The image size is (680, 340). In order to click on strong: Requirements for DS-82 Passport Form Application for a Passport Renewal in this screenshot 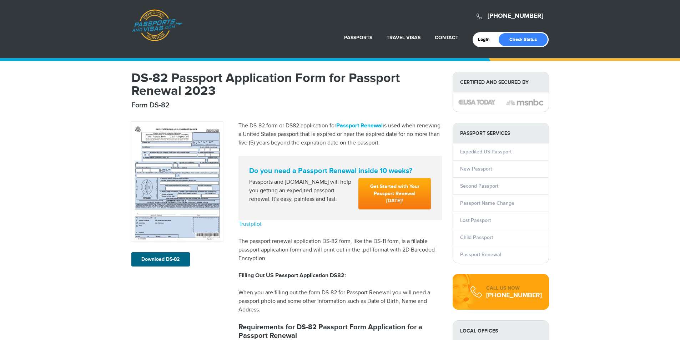, I will do `click(330, 332)`.